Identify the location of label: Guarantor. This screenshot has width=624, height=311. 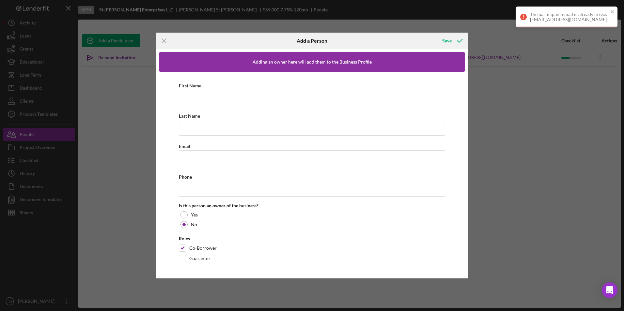
(200, 259).